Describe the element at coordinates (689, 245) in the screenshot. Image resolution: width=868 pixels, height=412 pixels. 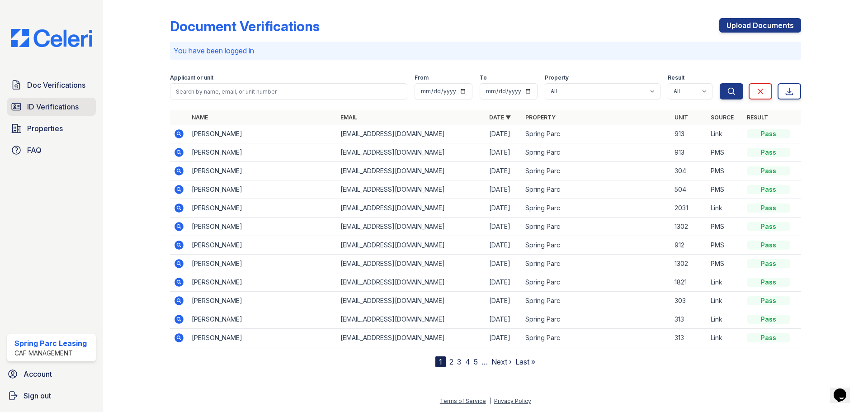
I see `td: 912` at that location.